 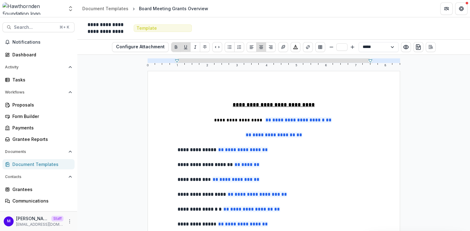 What do you see at coordinates (174, 8) in the screenshot?
I see `div: Board Meeting Grants Overview` at bounding box center [174, 8].